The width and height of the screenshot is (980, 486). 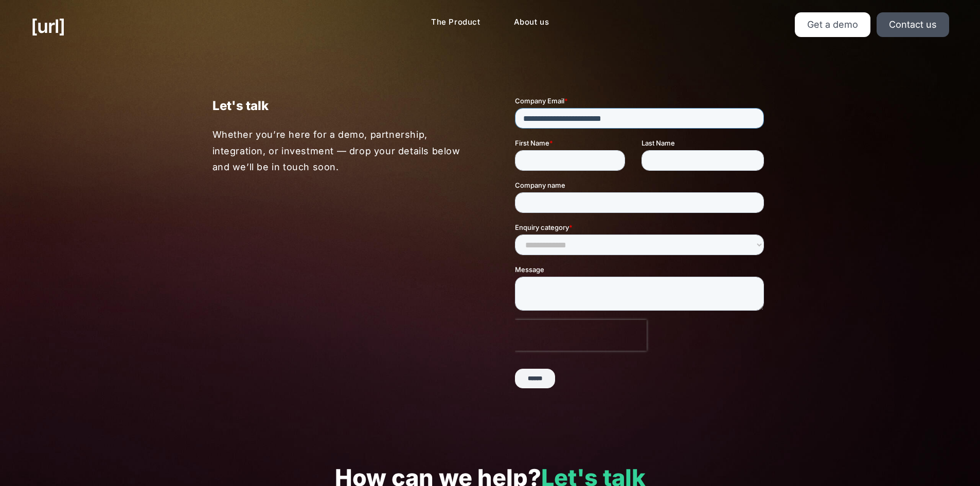 I want to click on a: Get a demo, so click(x=833, y=25).